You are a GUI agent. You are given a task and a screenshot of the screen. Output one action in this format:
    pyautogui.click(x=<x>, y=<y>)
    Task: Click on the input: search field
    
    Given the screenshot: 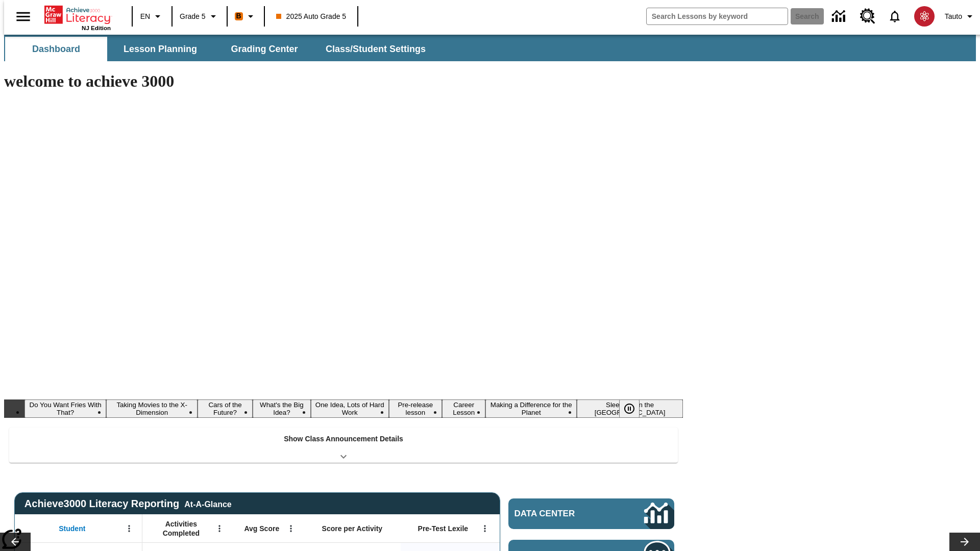 What is the action you would take?
    pyautogui.click(x=718, y=16)
    